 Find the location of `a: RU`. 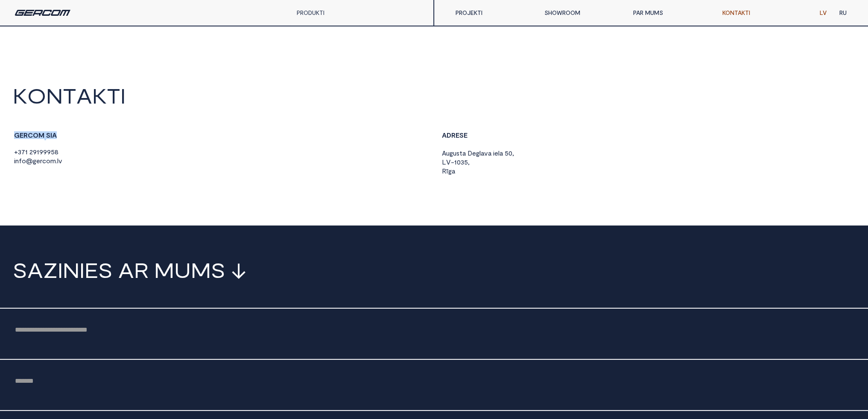

a: RU is located at coordinates (843, 13).